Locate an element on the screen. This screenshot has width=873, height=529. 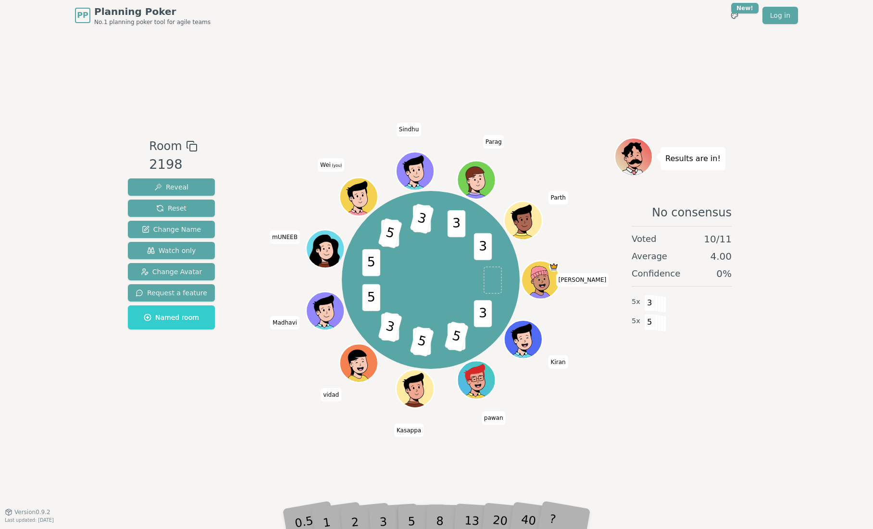
button: New! is located at coordinates (735, 15).